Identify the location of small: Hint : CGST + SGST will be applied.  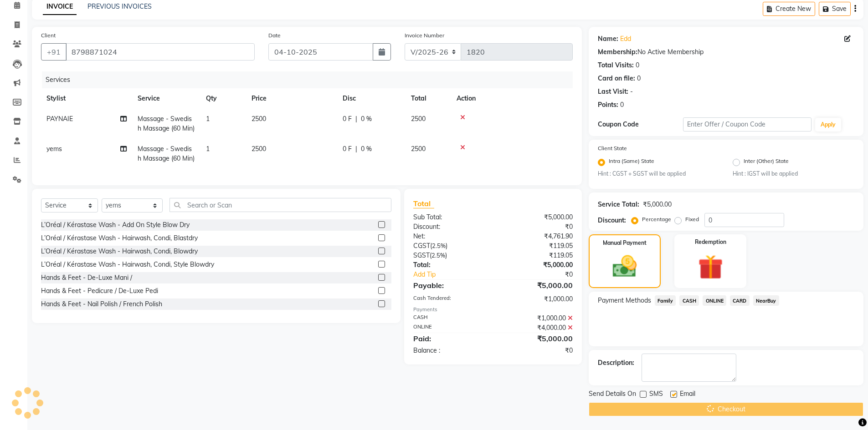
(658, 174).